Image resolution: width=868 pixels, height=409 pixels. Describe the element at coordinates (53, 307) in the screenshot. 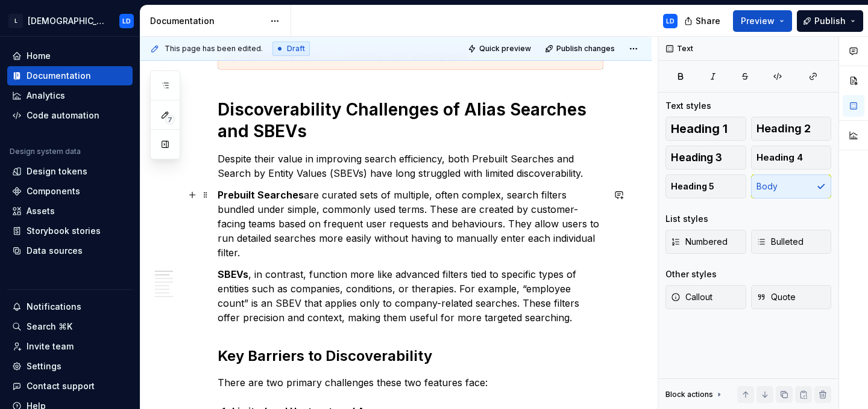

I see `div: Notifications` at that location.